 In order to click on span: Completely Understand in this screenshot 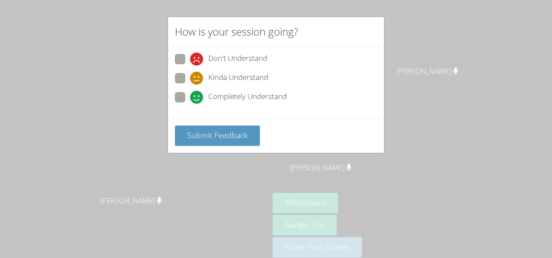, I will do `click(247, 97)`.